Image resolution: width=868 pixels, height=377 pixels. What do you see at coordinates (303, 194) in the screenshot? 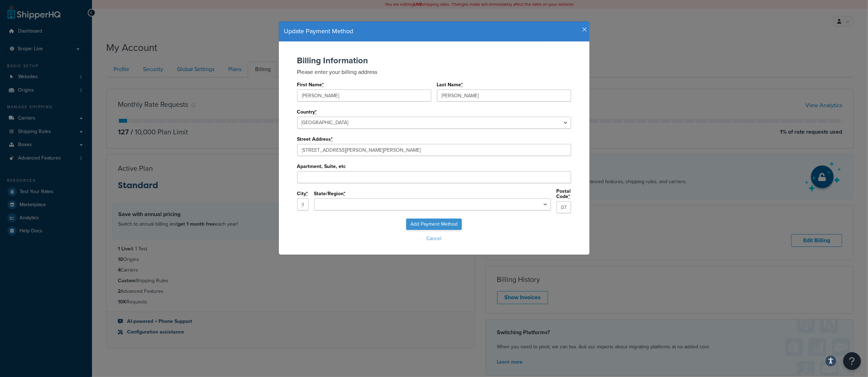
I see `label: City` at bounding box center [303, 194].